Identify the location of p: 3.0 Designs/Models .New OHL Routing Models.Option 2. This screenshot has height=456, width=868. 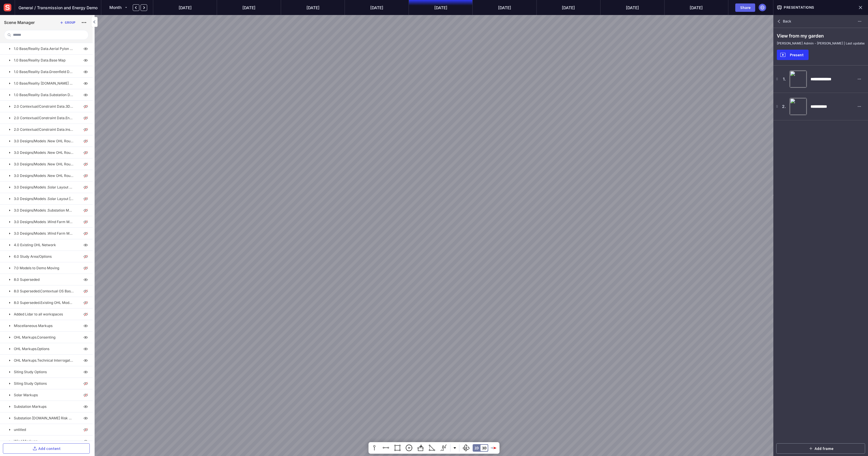
(44, 153).